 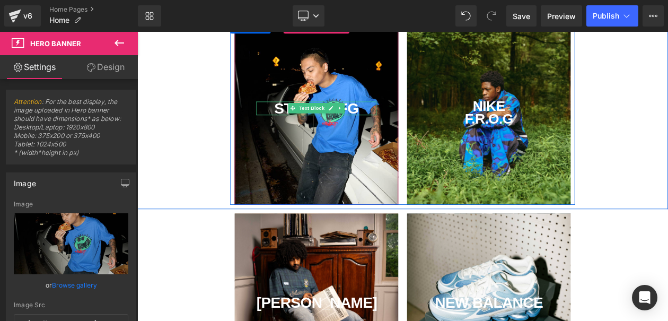 What do you see at coordinates (466, 16) in the screenshot?
I see `button: Undo` at bounding box center [466, 16].